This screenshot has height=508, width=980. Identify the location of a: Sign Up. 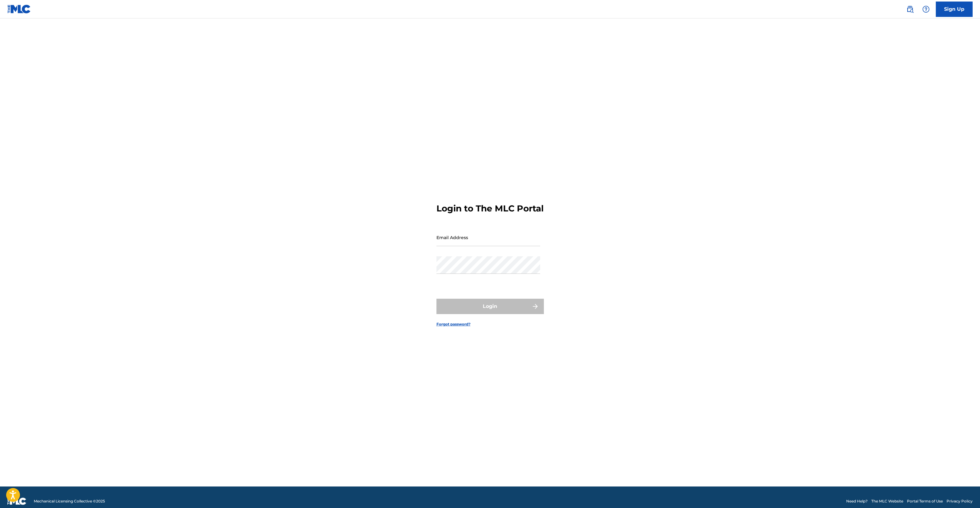
(954, 9).